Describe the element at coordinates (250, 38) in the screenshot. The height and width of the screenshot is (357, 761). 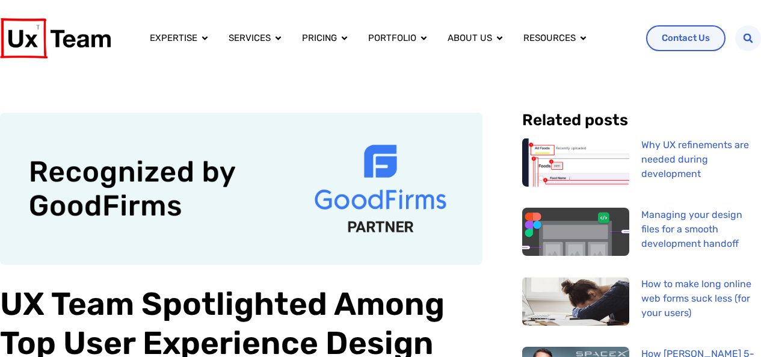
I see `span: Services` at that location.